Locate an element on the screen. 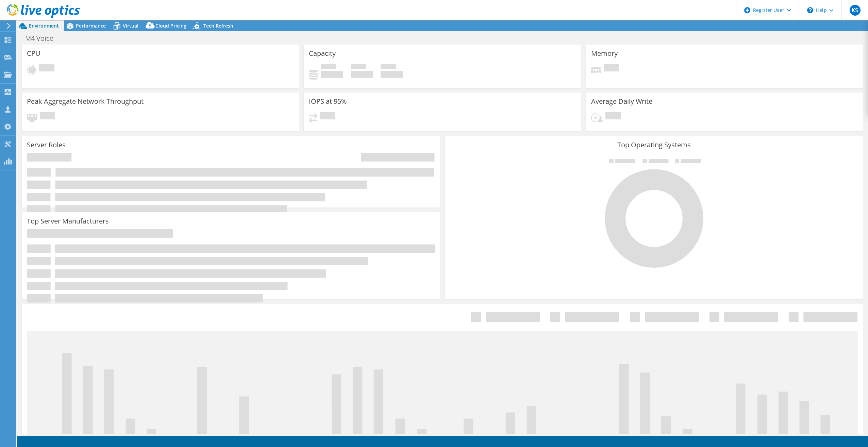  h3: Average Daily Write is located at coordinates (622, 101).